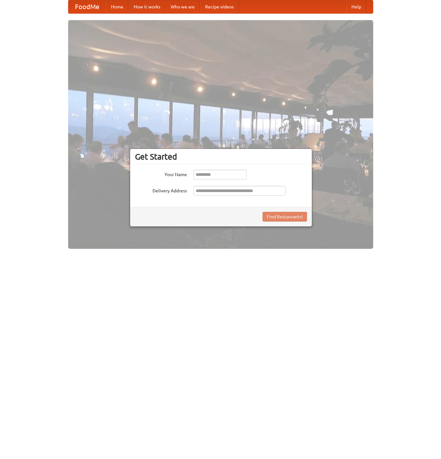  Describe the element at coordinates (147, 7) in the screenshot. I see `a: How it works` at that location.